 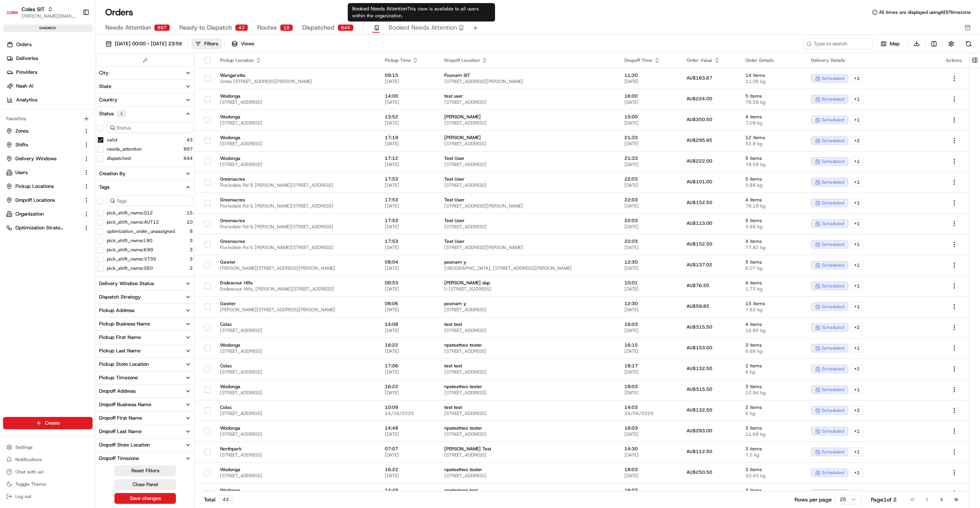 What do you see at coordinates (528, 158) in the screenshot?
I see `span: Test User` at bounding box center [528, 158].